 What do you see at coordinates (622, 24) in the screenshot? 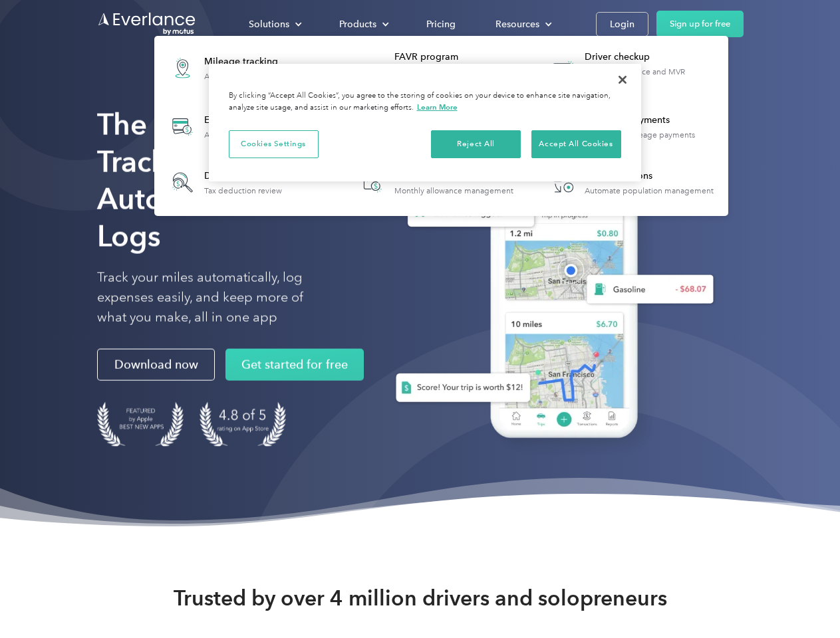
I see `a: Login` at bounding box center [622, 24].